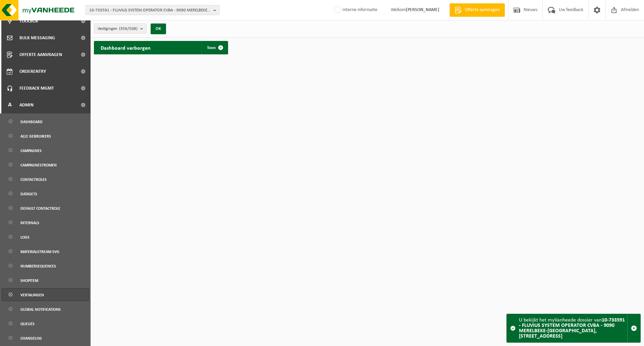  Describe the element at coordinates (34, 180) in the screenshot. I see `span: Contactroles` at that location.